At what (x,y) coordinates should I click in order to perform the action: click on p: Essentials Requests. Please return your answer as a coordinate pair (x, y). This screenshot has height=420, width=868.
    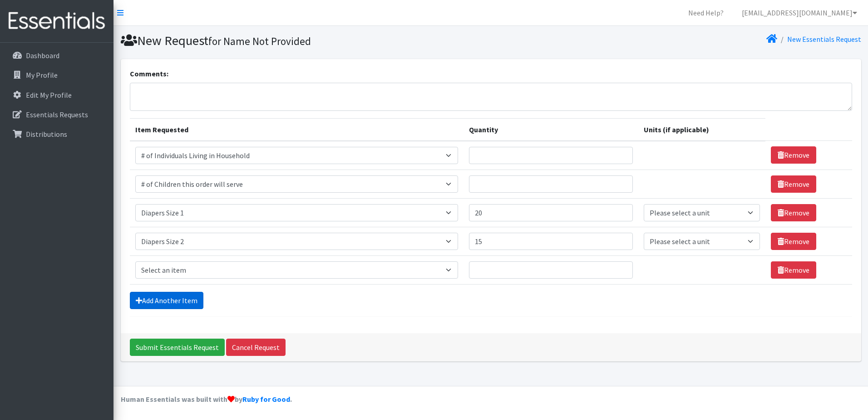
    Looking at the image, I should click on (56, 114).